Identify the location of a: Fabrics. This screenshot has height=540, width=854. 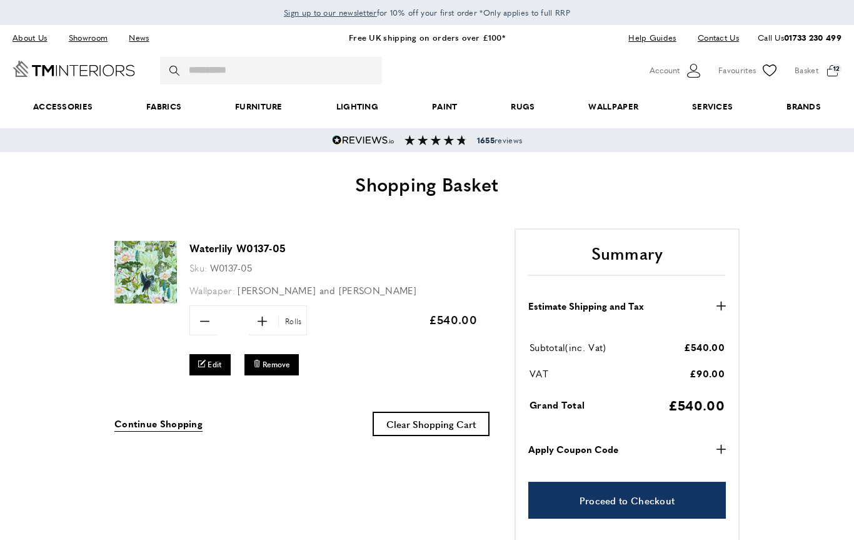
(164, 106).